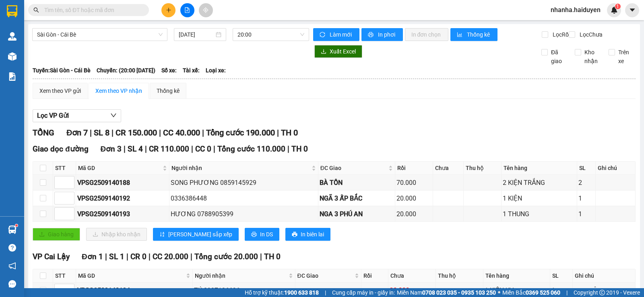 The width and height of the screenshot is (644, 297). What do you see at coordinates (561, 276) in the screenshot?
I see `th: SL` at bounding box center [561, 276].